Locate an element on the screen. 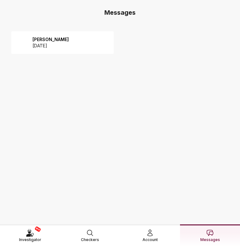 Image resolution: width=240 pixels, height=247 pixels. a: Messages is located at coordinates (210, 235).